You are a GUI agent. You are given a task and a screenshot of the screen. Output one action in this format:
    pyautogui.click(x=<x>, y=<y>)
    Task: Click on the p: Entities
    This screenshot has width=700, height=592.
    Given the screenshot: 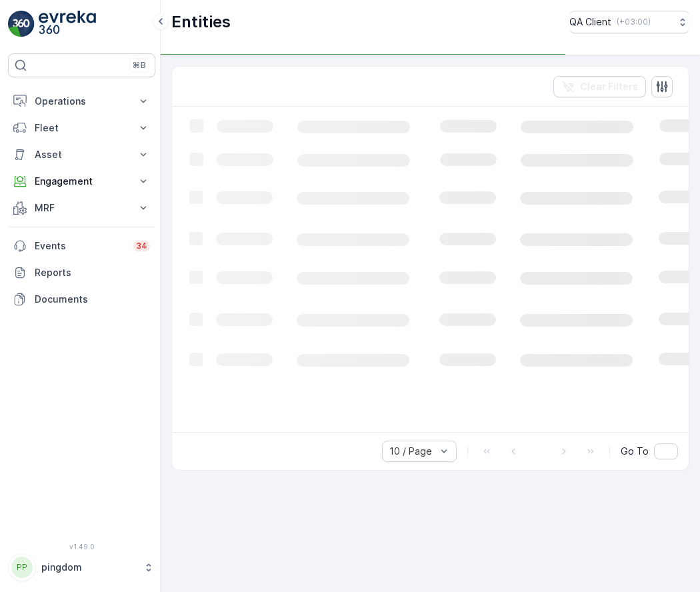 What is the action you would take?
    pyautogui.click(x=201, y=22)
    